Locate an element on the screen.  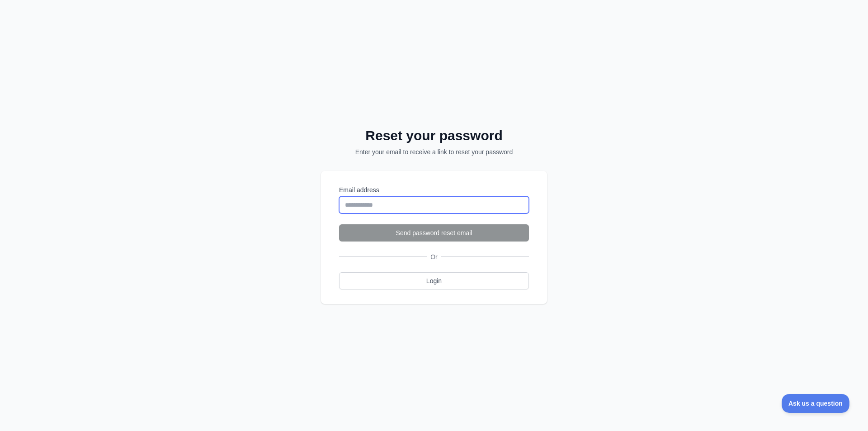
p: Enter your email to receive a link to reset your password is located at coordinates (434, 152).